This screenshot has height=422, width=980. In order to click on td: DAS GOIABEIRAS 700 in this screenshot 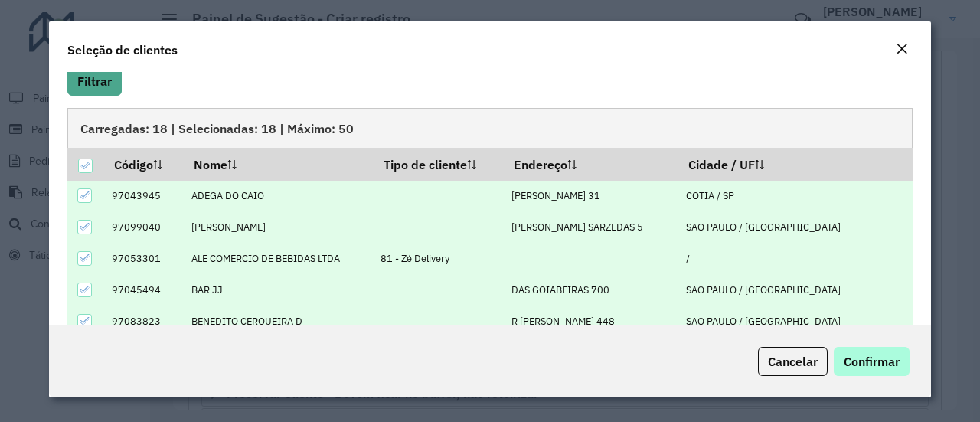, I will do `click(591, 290)`.